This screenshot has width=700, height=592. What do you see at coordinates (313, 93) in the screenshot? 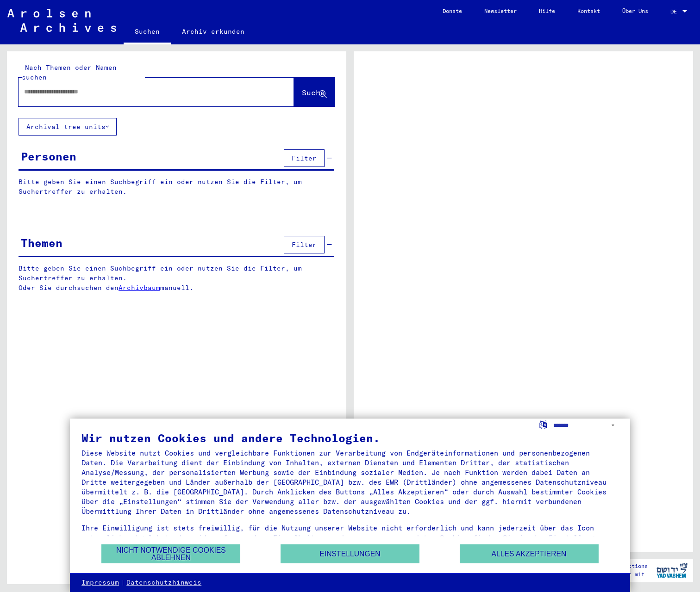
I see `span: Suche` at bounding box center [313, 93].